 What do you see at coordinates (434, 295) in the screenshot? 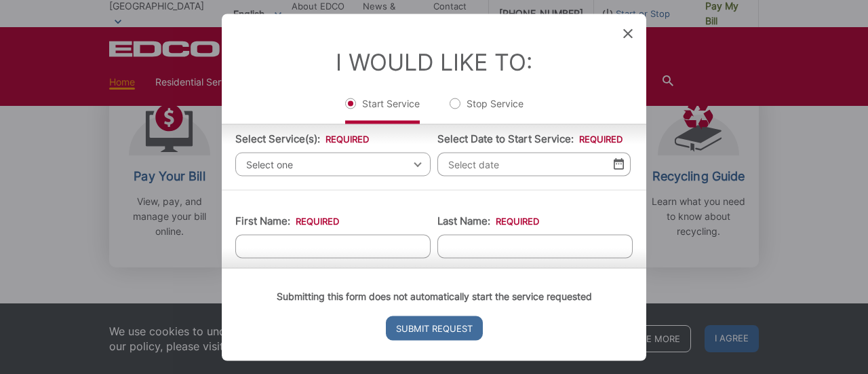
I see `strong: Submitting this form does not automatically start the service requested` at bounding box center [434, 295].